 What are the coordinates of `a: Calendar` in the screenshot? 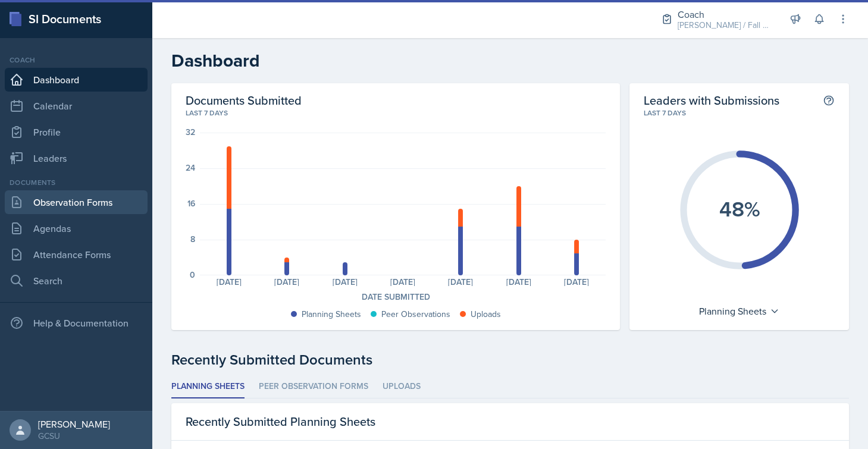 It's located at (76, 106).